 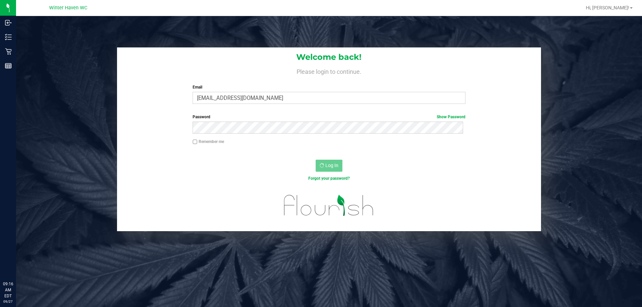 I want to click on button: Log In, so click(x=329, y=166).